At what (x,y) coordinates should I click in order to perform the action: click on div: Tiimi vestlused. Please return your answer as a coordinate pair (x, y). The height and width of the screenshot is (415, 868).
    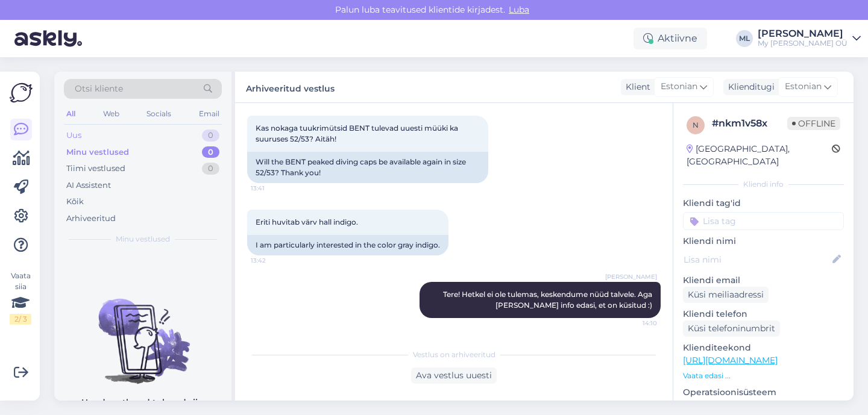
    Looking at the image, I should click on (96, 168).